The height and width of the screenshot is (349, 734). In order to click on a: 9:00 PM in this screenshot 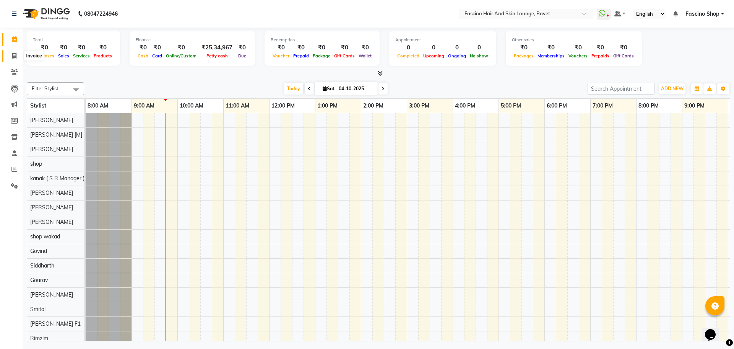, I will do `click(695, 106)`.